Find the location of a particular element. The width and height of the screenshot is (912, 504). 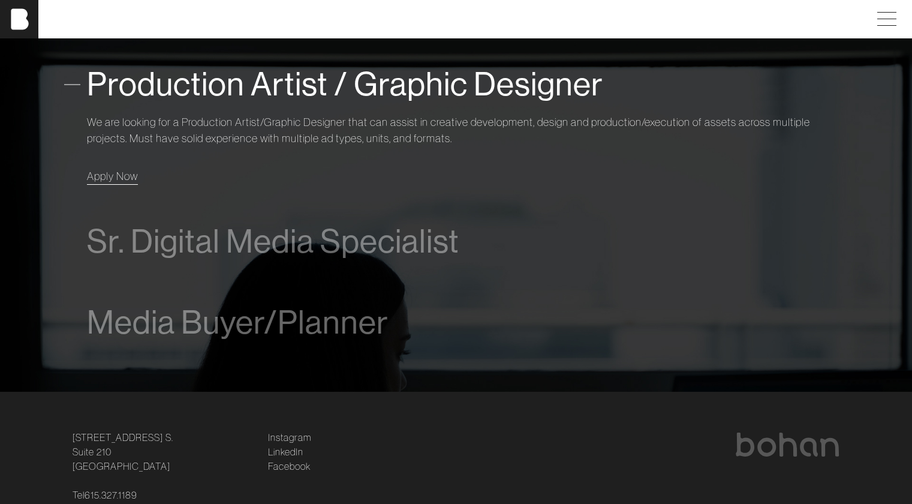

span: Media Buyer/Planner is located at coordinates (238, 322).